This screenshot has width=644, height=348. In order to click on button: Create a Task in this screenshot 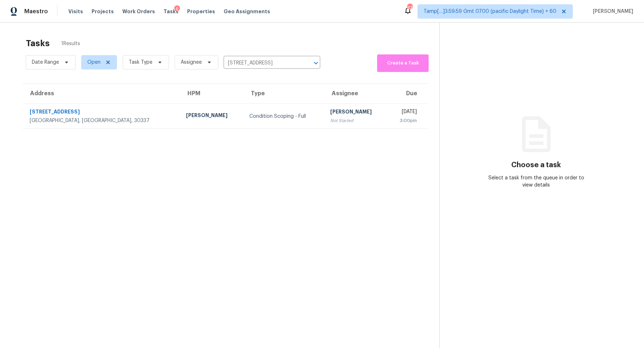, I will do `click(403, 63)`.